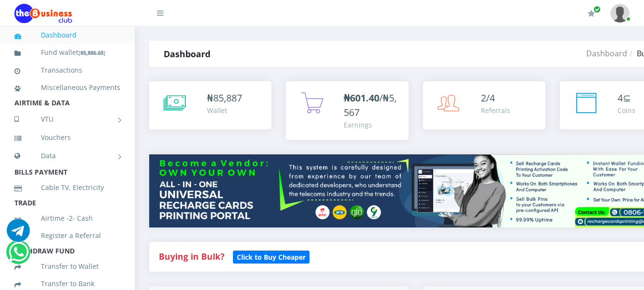  I want to click on div: Referrals, so click(495, 110).